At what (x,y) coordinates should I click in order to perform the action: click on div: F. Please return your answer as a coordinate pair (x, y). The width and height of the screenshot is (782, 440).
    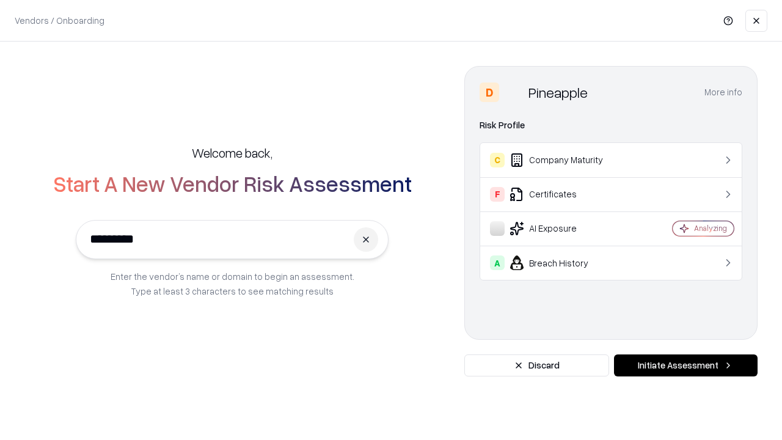
    Looking at the image, I should click on (497, 194).